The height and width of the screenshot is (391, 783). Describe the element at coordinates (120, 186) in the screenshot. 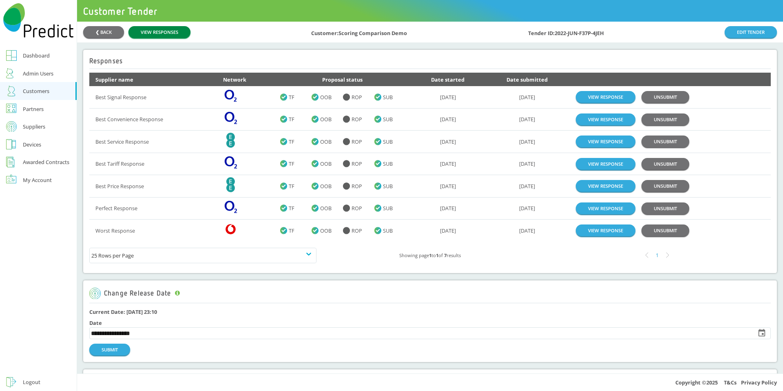

I see `a: Best Price Response` at that location.